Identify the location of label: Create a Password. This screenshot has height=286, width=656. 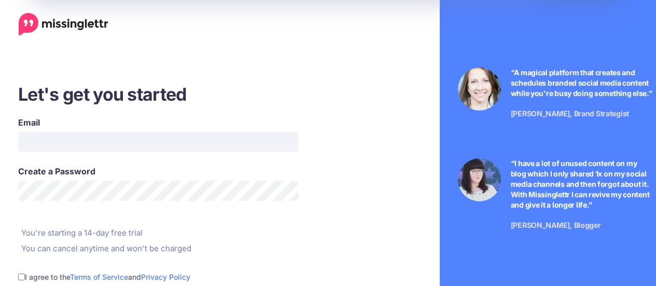
(158, 171).